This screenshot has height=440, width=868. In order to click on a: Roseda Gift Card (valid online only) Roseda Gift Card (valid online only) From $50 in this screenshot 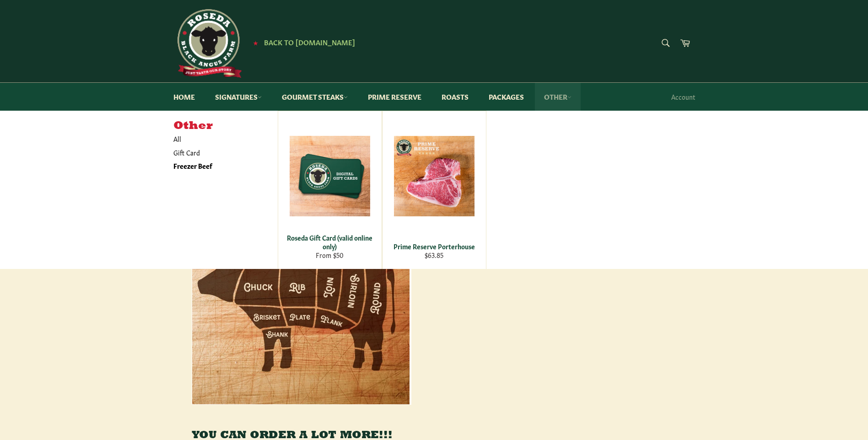, I will do `click(330, 190)`.